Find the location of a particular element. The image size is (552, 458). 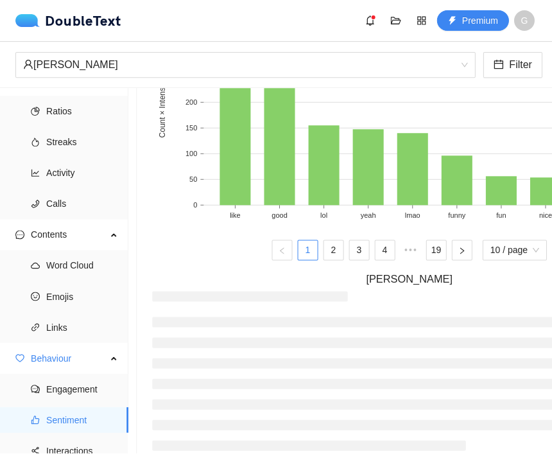

span: thunderbolt is located at coordinates (452, 21).